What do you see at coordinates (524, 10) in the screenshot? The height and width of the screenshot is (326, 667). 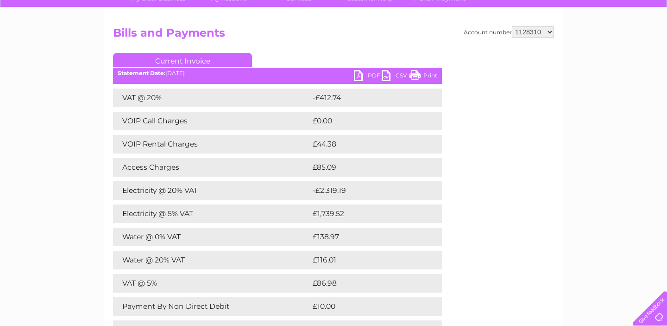 I see `span: 0333 014 3131` at bounding box center [524, 10].